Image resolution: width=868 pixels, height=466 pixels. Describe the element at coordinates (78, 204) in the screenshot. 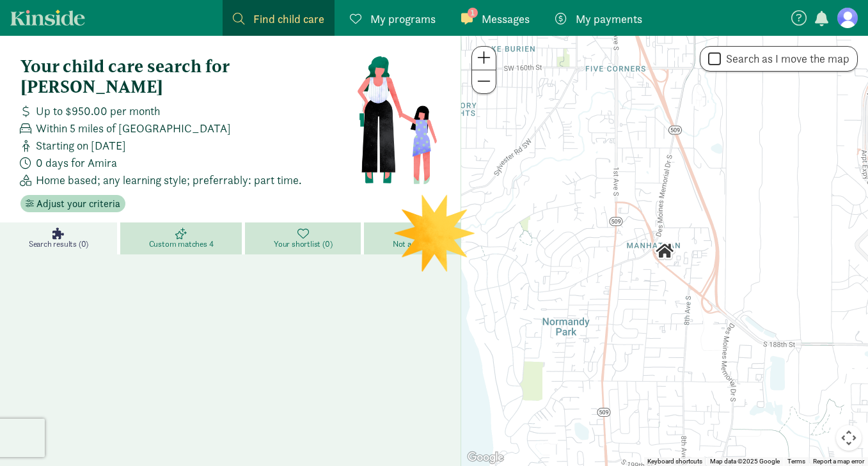

I see `span: Adjust your criteria` at that location.